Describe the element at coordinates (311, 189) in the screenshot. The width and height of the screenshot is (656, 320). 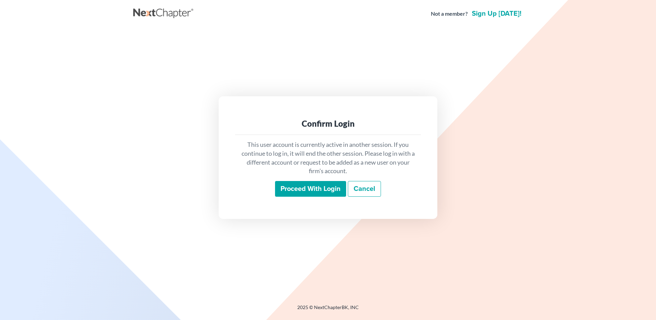
I see `input: Proceed with login` at that location.